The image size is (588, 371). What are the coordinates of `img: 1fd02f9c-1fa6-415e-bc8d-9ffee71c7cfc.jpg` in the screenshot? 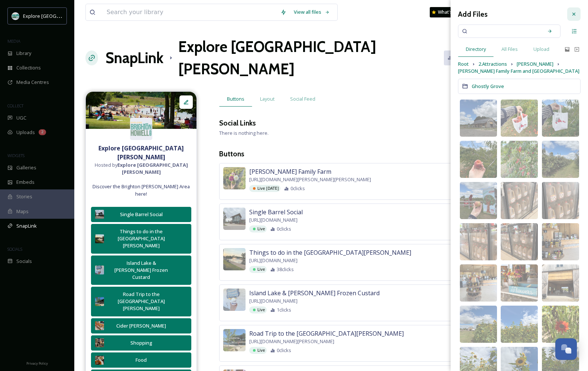 It's located at (561, 242).